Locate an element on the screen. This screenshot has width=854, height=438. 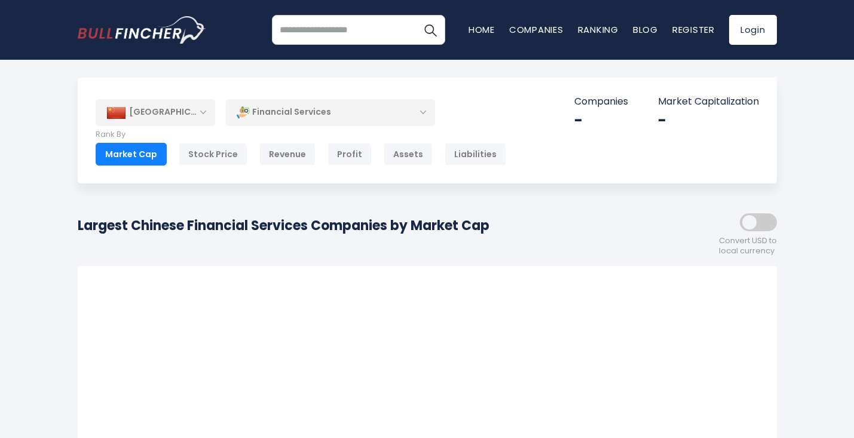
a: Home is located at coordinates (482, 29).